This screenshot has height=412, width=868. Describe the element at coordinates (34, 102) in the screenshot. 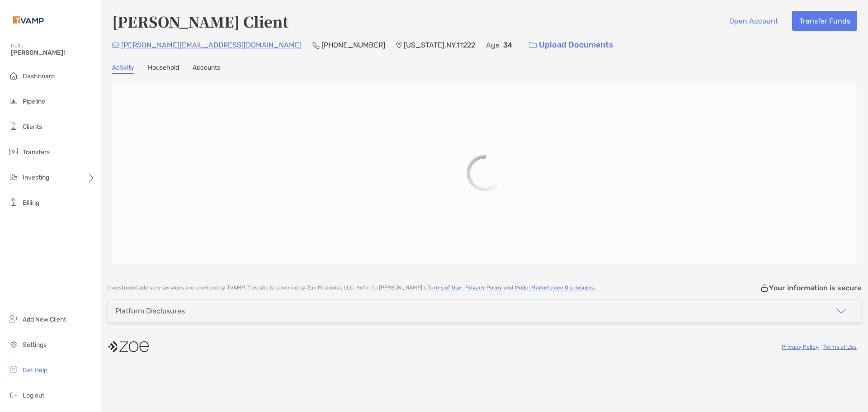

I see `span: Pipeline` at that location.